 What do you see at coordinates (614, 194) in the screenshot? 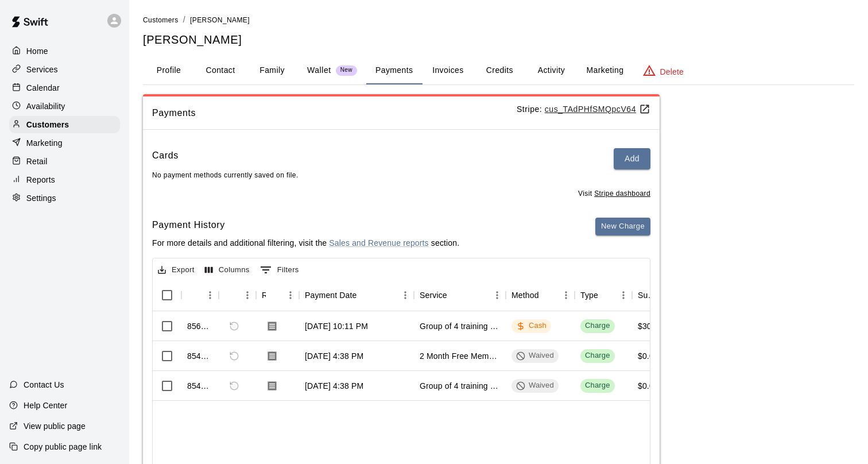
I see `span: Visit` at bounding box center [614, 194].